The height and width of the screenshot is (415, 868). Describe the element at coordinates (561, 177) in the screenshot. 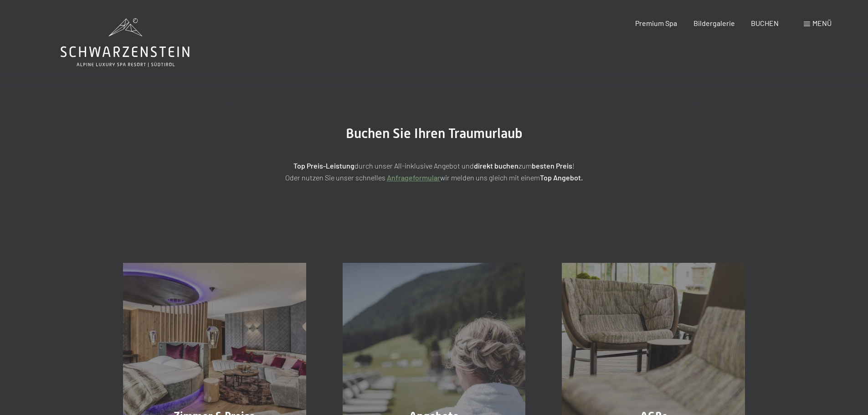

I see `strong: Top Angebot.` at that location.